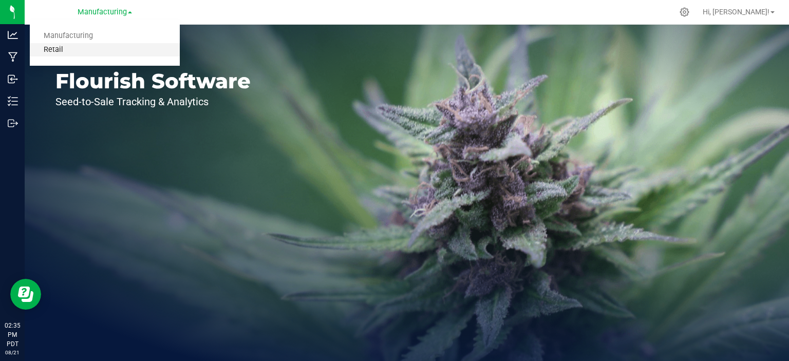  What do you see at coordinates (13, 123) in the screenshot?
I see `inline-svg: Outbound` at bounding box center [13, 123].